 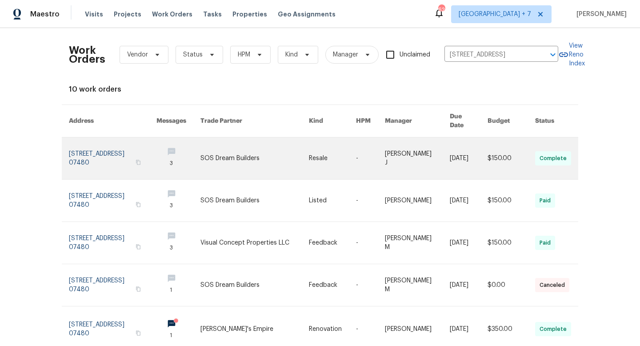 What do you see at coordinates (441, 10) in the screenshot?
I see `div: 62` at bounding box center [441, 10].